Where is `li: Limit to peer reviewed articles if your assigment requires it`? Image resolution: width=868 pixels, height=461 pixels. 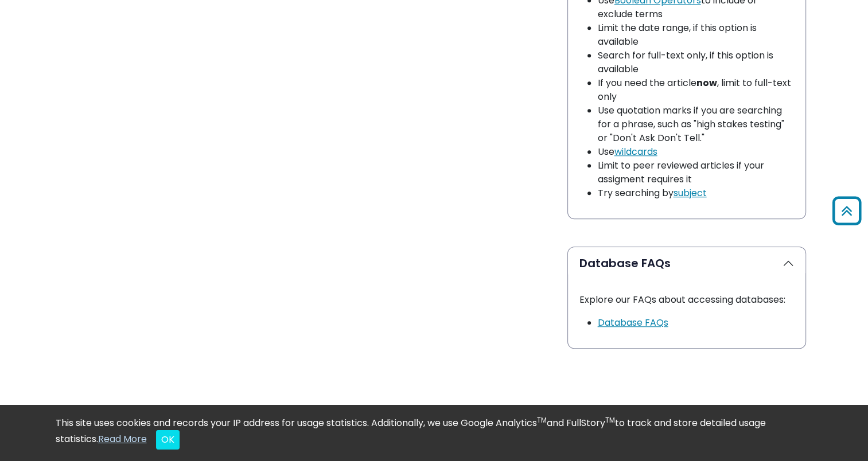 li: Limit to peer reviewed articles if your assigment requires it is located at coordinates (696, 173).